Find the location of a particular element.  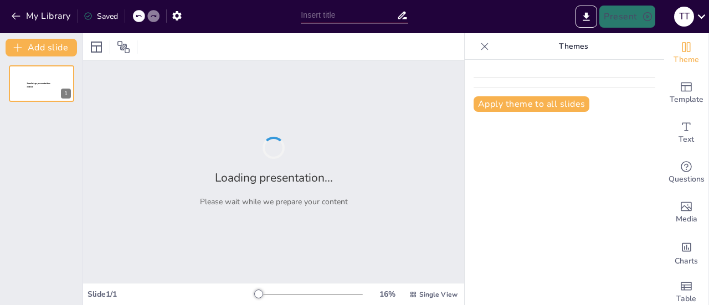

div: Saved is located at coordinates (101, 16).